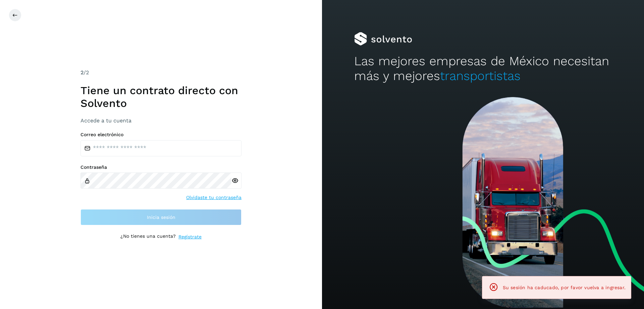  What do you see at coordinates (161, 134) in the screenshot?
I see `label: Correo electrónico` at bounding box center [161, 134].